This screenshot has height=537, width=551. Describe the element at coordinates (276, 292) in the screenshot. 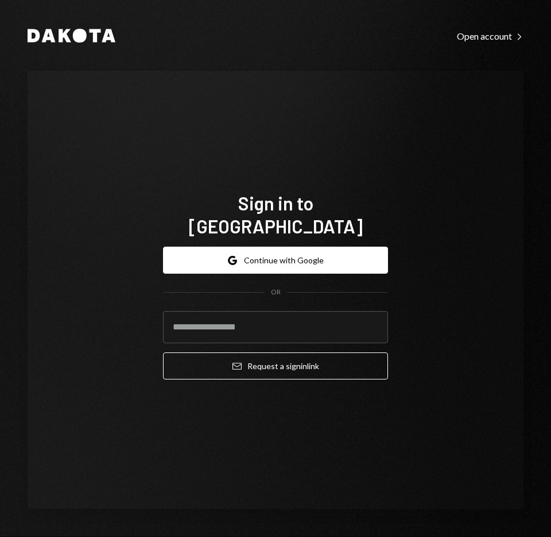

I see `div: OR` at that location.